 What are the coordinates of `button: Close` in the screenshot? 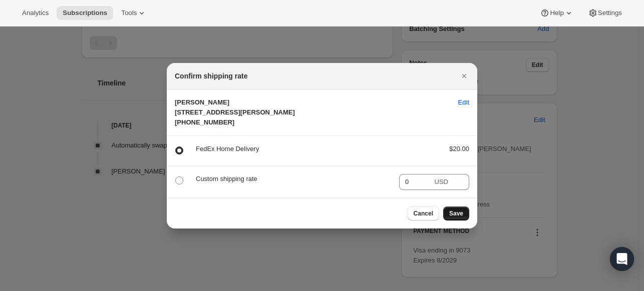 It's located at (464, 76).